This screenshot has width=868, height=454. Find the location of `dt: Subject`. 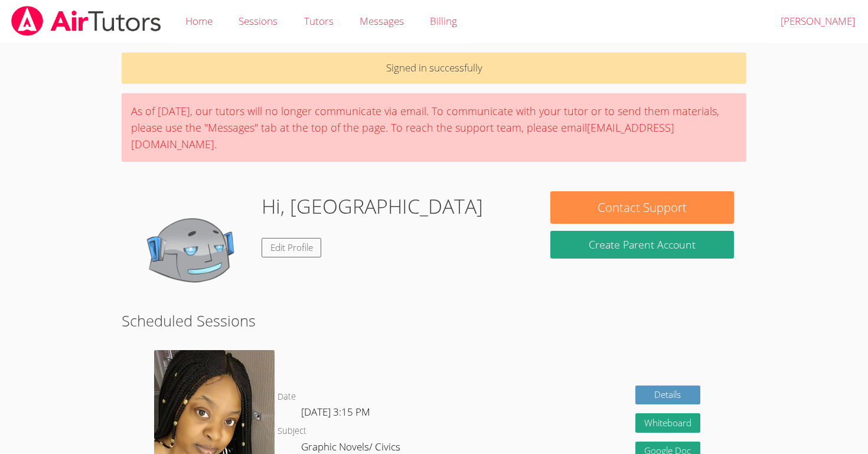

dt: Subject is located at coordinates (292, 431).